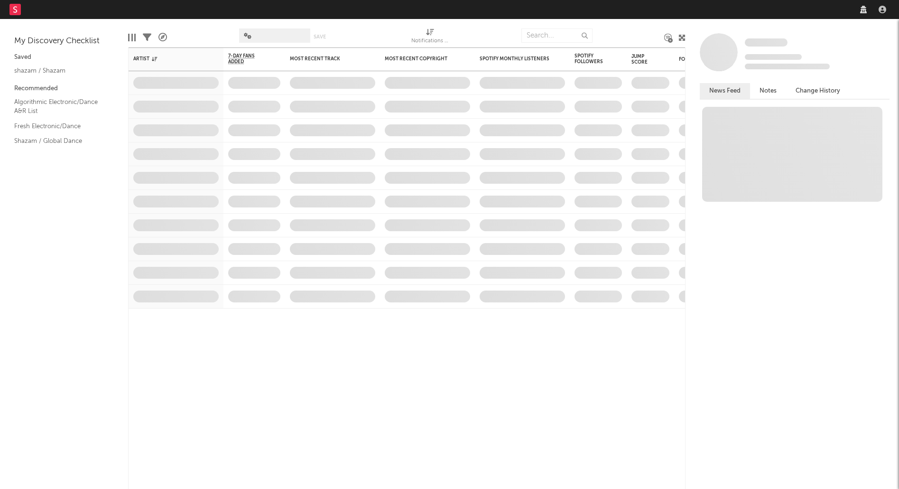  What do you see at coordinates (420, 59) in the screenshot?
I see `div: Most Recent Copyright` at bounding box center [420, 59].